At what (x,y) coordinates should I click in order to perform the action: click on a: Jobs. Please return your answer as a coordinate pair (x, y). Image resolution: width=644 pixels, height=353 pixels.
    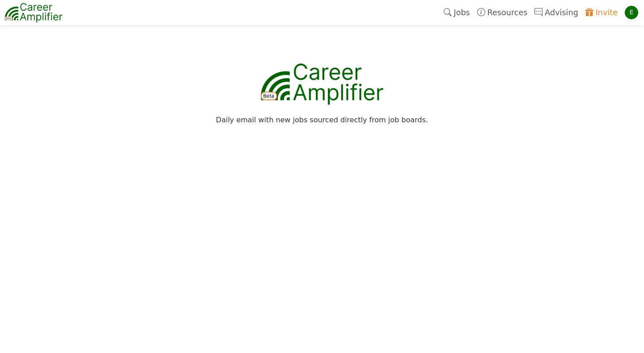
    Looking at the image, I should click on (457, 13).